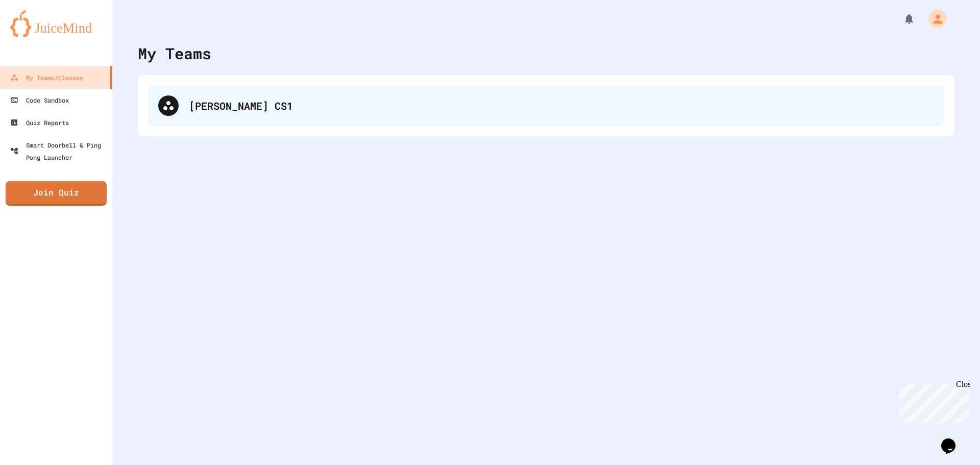 The image size is (980, 465). Describe the element at coordinates (933, 19) in the screenshot. I see `div: My Account` at that location.